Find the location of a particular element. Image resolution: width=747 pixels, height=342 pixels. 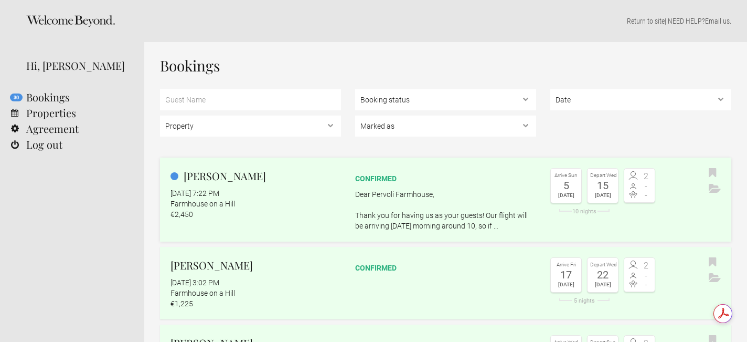

flynt-notification-badge: 30 is located at coordinates (16, 97).